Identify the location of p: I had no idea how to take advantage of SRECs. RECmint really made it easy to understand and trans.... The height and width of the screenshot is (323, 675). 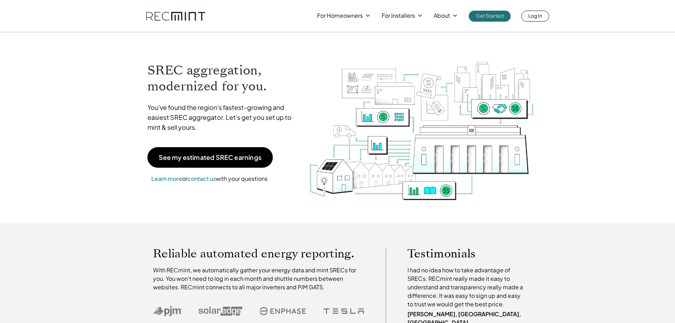
(467, 287).